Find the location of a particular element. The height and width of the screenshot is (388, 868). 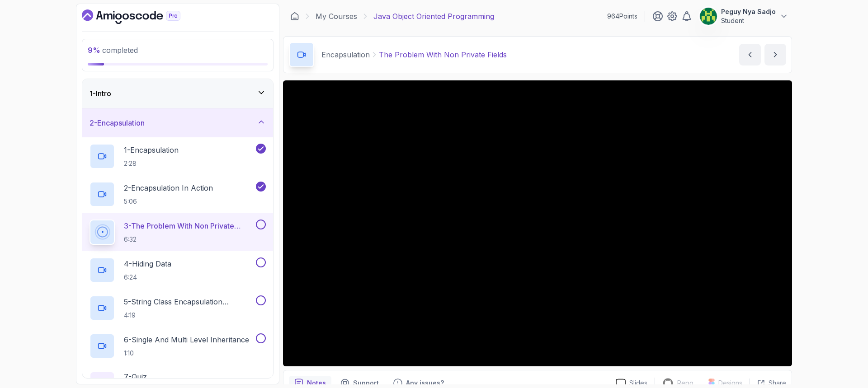

p: Support is located at coordinates (366, 383).